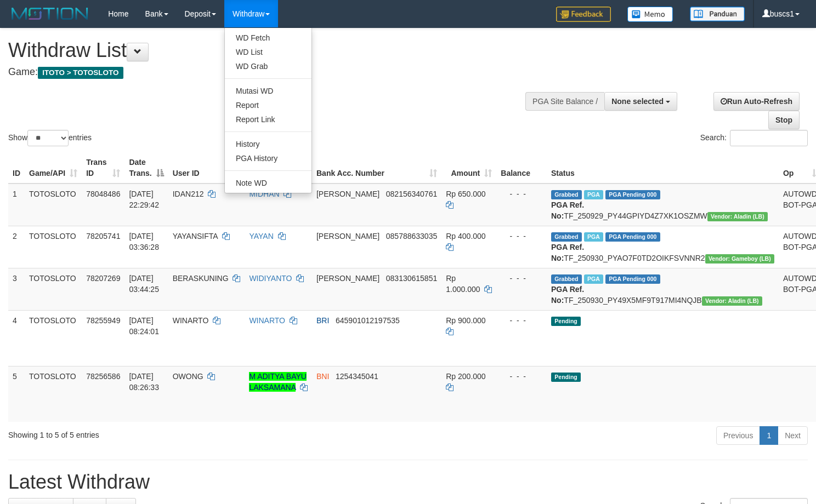 This screenshot has width=816, height=504. What do you see at coordinates (376, 168) in the screenshot?
I see `th: Bank Acc. Number: activate to sort column ascending` at bounding box center [376, 168].